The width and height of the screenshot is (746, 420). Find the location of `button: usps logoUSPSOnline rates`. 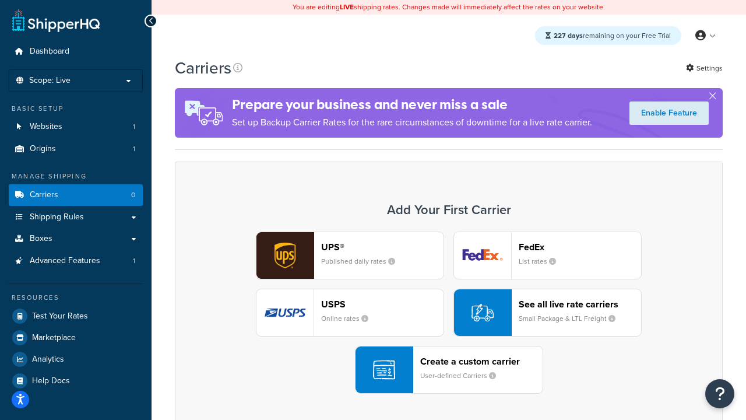

button: usps logoUSPSOnline rates is located at coordinates (350, 313).